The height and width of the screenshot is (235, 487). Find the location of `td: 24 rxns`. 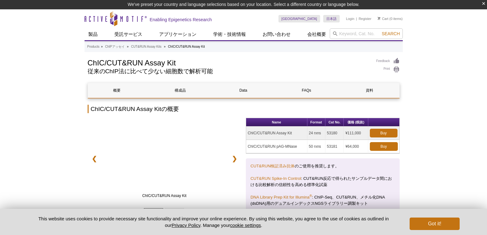

td: 24 rxns is located at coordinates (317, 133).